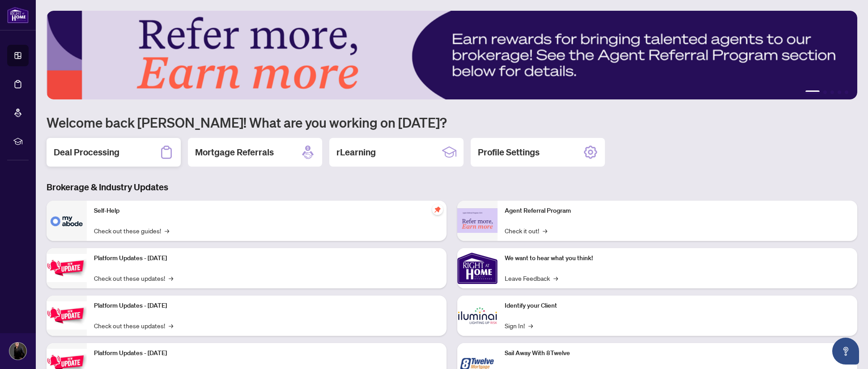 The height and width of the screenshot is (369, 868). Describe the element at coordinates (67, 268) in the screenshot. I see `img: Platform Updates - July 21, 2025` at that location.